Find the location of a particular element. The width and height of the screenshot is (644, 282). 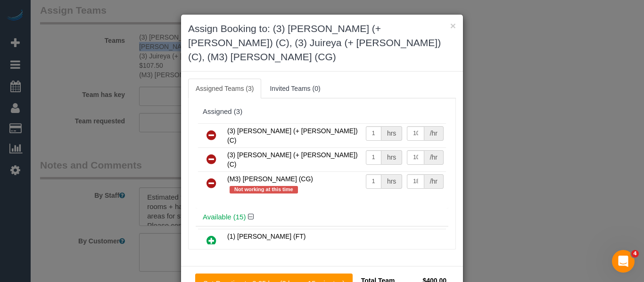

a: Invited Teams (0) is located at coordinates (295, 88).